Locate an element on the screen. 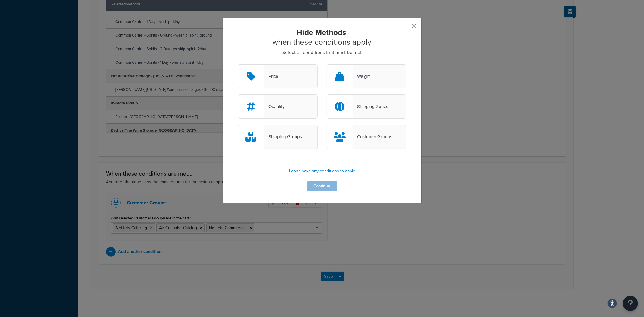  div: Quantity is located at coordinates (274, 107).